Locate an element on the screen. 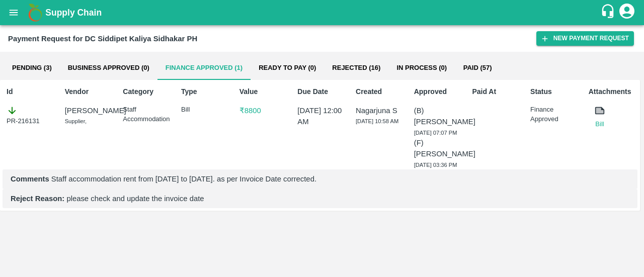 This screenshot has height=277, width=644. button: New Payment Request is located at coordinates (585, 38).